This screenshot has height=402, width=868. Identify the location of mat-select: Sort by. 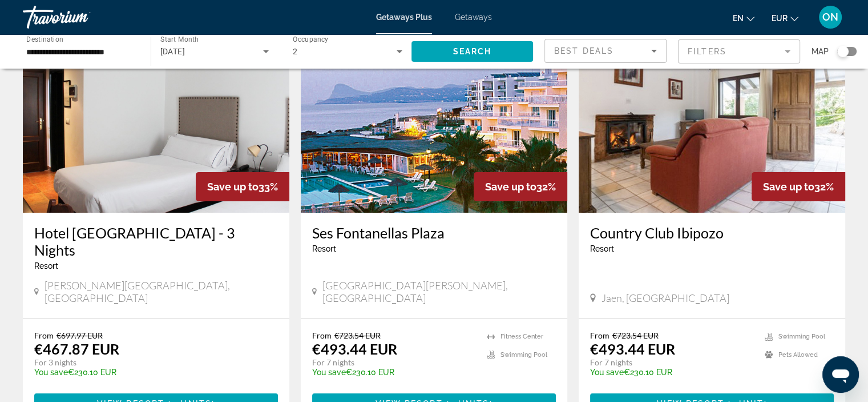
(605, 51).